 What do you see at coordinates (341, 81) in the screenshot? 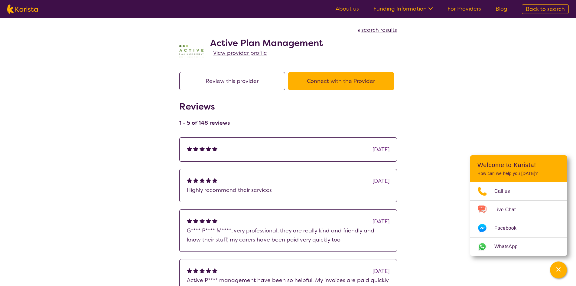
I see `button: Connect with the Provider` at bounding box center [341, 81].